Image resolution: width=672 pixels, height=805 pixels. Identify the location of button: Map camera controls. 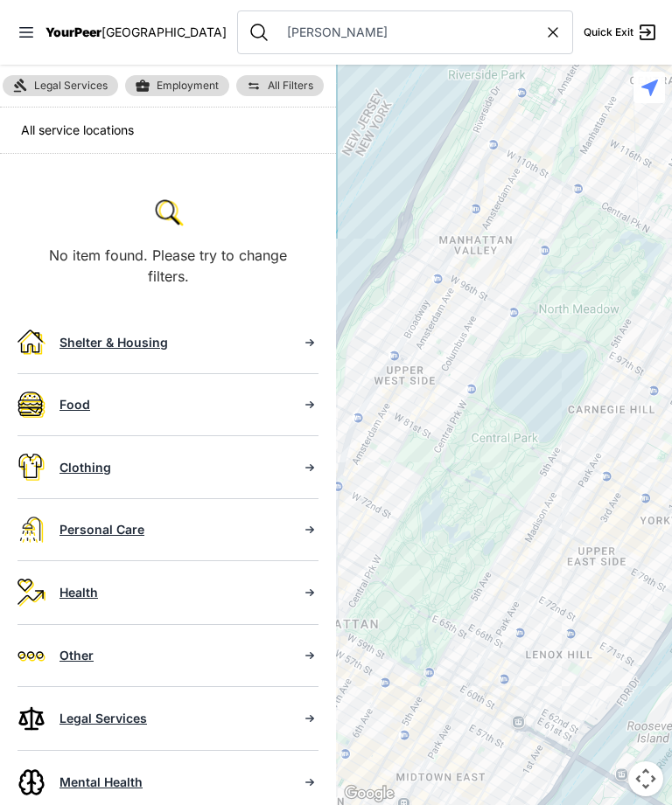
(645, 779).